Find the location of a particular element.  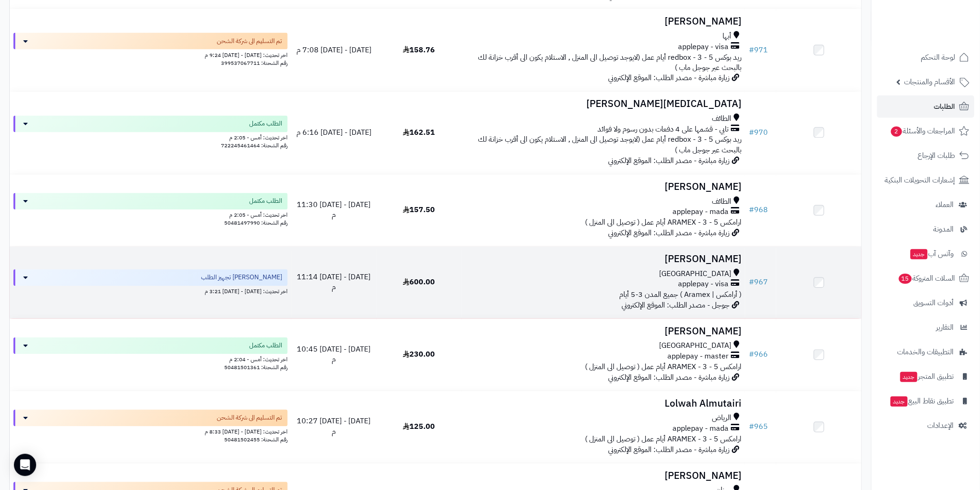

span: التطبيقات والخدمات is located at coordinates (926, 352).